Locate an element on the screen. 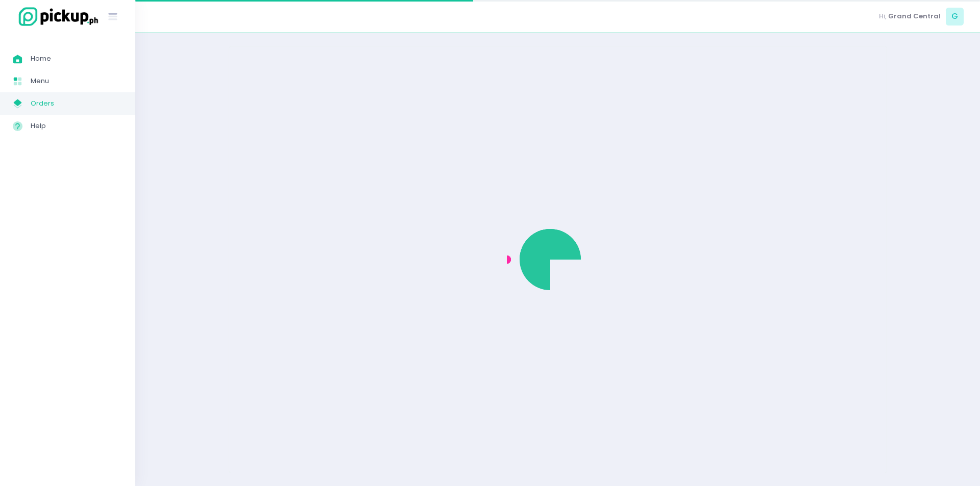 The height and width of the screenshot is (486, 980). span: G is located at coordinates (954, 16).